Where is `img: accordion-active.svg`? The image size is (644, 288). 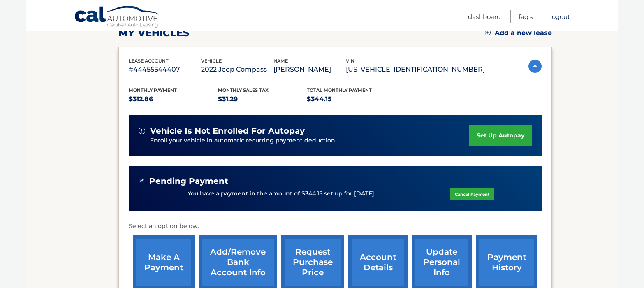
img: accordion-active.svg is located at coordinates (535, 67).